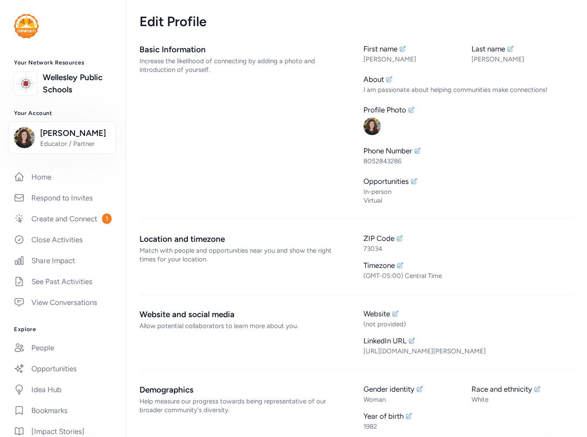 Image resolution: width=587 pixels, height=437 pixels. I want to click on div: LinkedIn URL, so click(385, 341).